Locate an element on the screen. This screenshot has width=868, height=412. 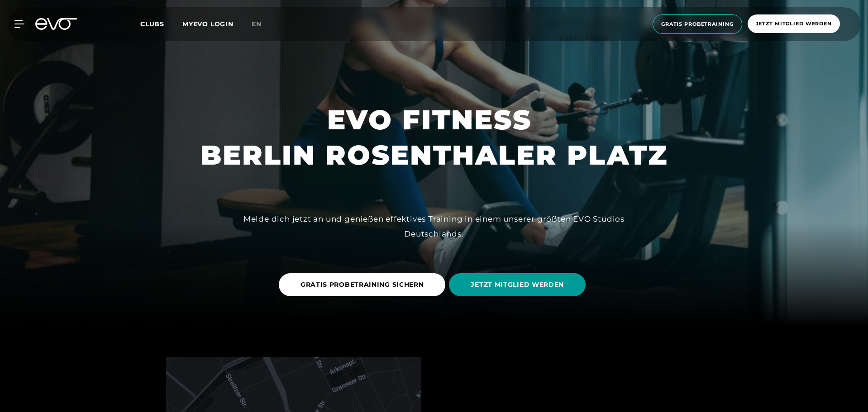
h1: EVO FITNESS BERLIN ROSENTHALER PLATZ is located at coordinates (434, 138).